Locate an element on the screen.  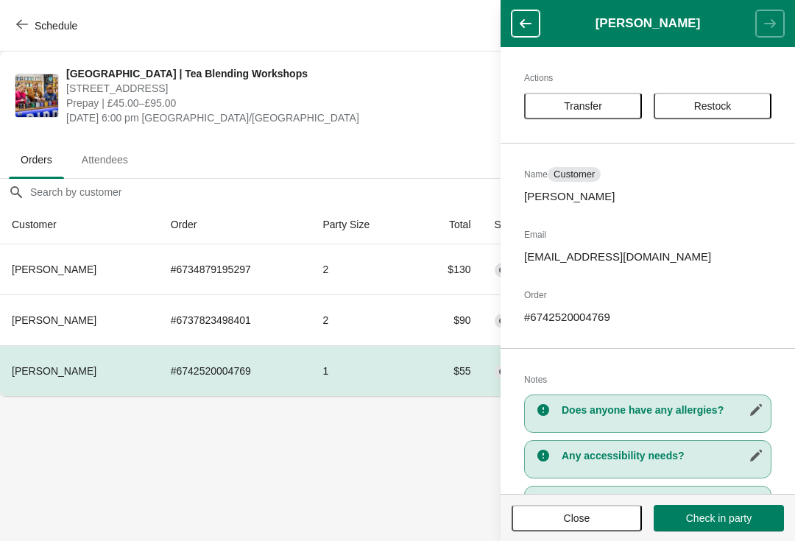
button: Transfer is located at coordinates (583, 106).